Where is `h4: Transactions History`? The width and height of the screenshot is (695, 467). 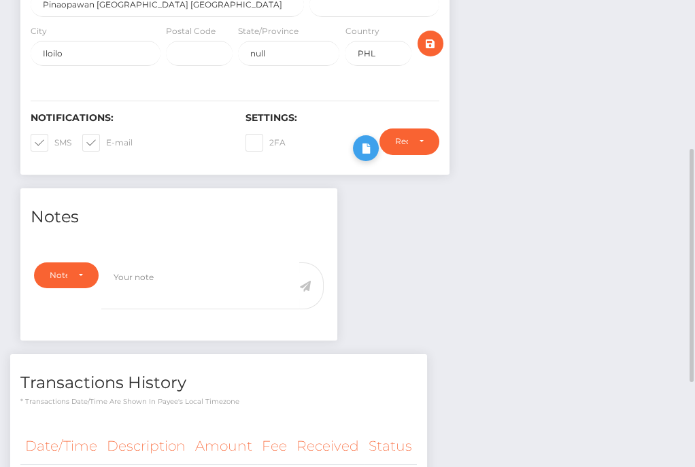 h4: Transactions History is located at coordinates (218, 383).